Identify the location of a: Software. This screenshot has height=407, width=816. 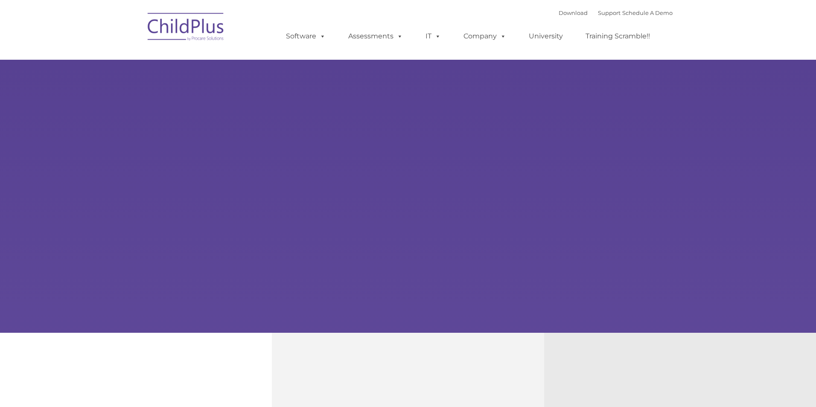
(305, 36).